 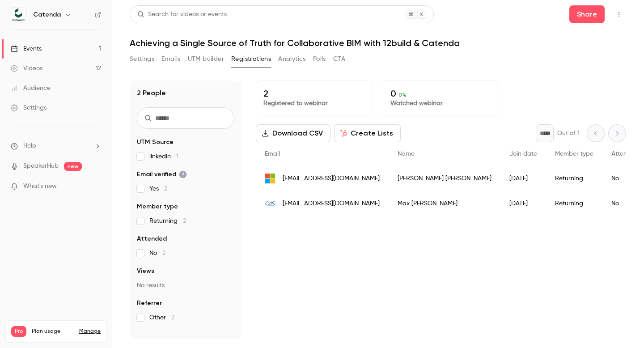 I want to click on h1: Achieving a Single Source of Truth for Collaborative BIM with 12build & Catenda, so click(x=378, y=43).